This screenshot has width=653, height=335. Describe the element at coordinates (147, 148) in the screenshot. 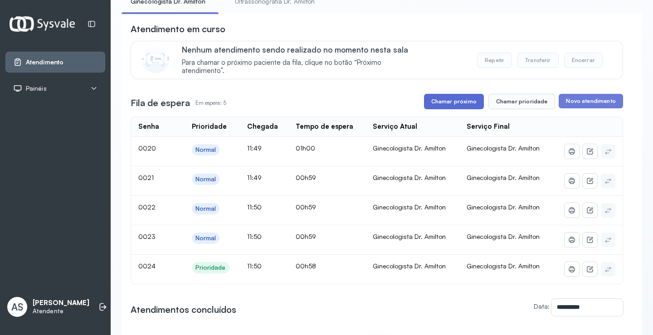

I see `span: 0020` at that location.